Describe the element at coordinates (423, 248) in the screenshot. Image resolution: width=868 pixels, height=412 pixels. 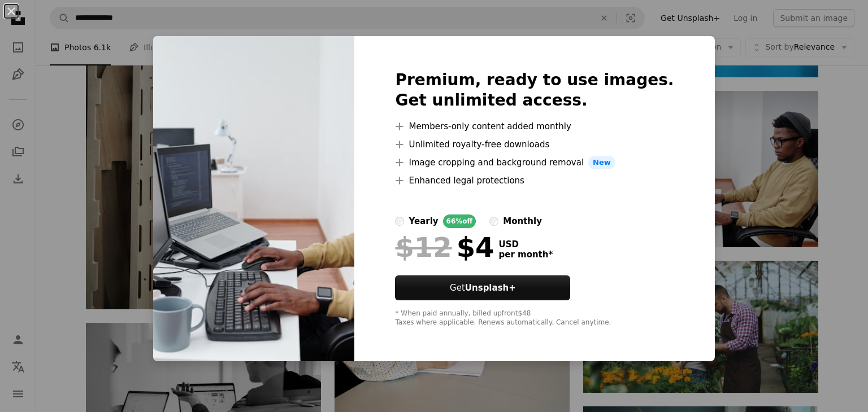
I see `span: $12` at that location.